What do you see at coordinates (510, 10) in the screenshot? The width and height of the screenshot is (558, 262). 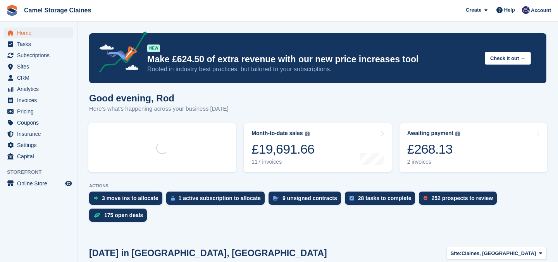 I see `span: Help` at bounding box center [510, 10].